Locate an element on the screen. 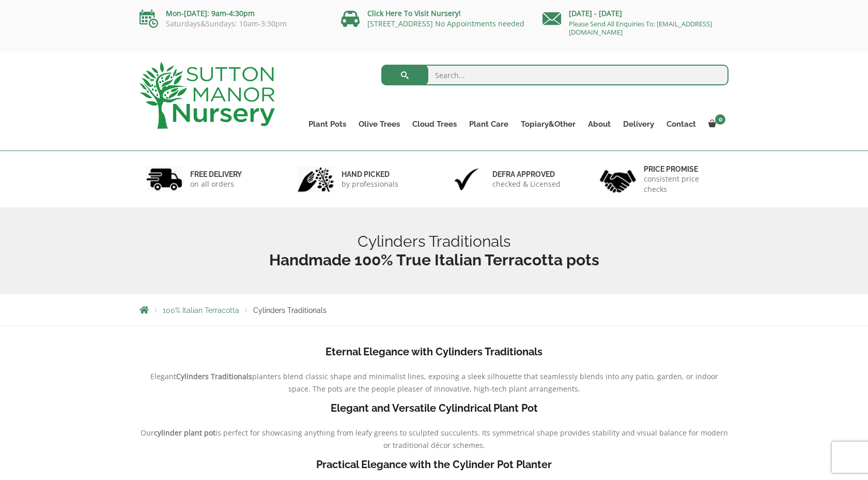 This screenshot has height=480, width=868. b: Practical Elegance with the Cylinder Pot Planter is located at coordinates (434, 464).